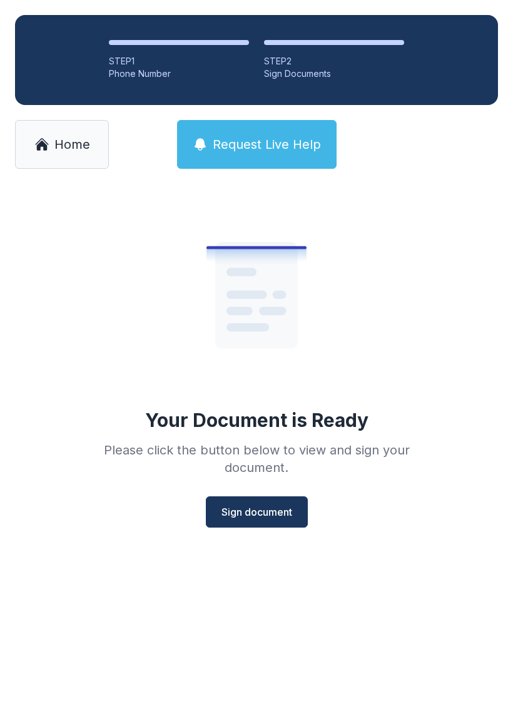 This screenshot has width=513, height=707. Describe the element at coordinates (179, 74) in the screenshot. I see `div: Phone Number` at that location.